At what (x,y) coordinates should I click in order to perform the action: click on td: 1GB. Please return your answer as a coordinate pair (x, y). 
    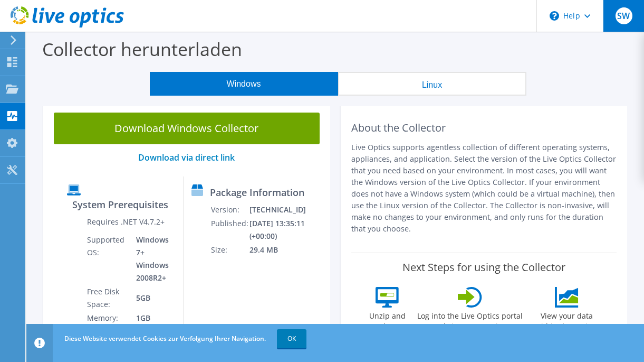
    Looking at the image, I should click on (151, 318).